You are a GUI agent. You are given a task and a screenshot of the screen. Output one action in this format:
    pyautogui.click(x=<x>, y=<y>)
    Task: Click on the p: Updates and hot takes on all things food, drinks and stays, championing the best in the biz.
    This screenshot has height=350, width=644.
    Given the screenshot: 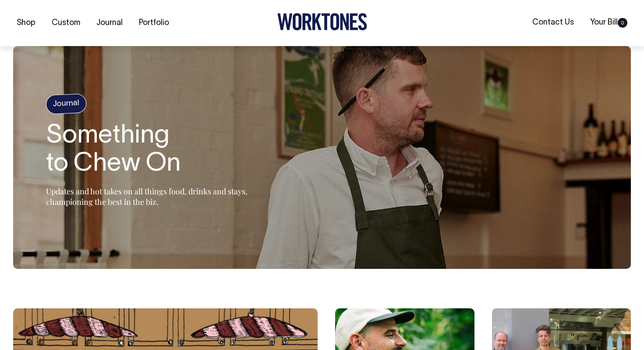 What is the action you would take?
    pyautogui.click(x=156, y=197)
    